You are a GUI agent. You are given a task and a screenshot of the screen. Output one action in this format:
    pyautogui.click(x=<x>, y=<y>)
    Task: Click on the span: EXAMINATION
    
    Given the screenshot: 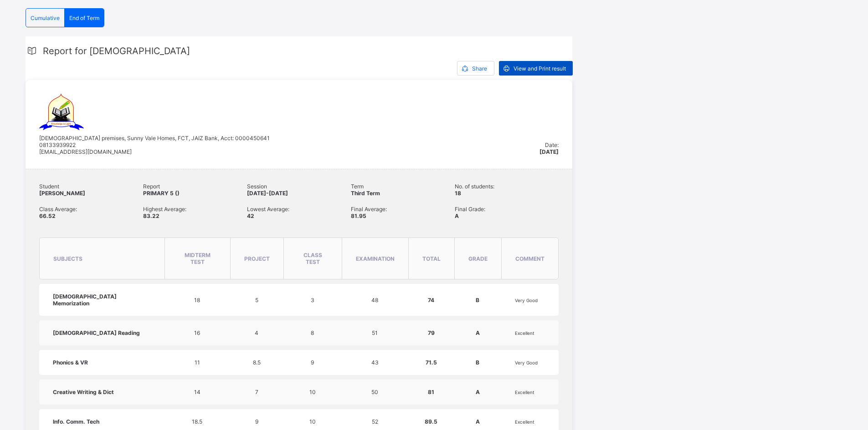 What is the action you would take?
    pyautogui.click(x=375, y=258)
    